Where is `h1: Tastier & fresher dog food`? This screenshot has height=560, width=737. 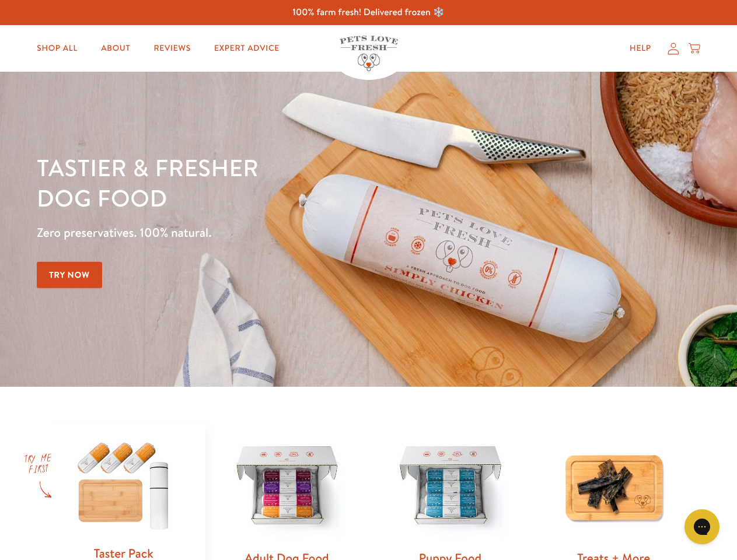 h1: Tastier & fresher dog food is located at coordinates (258, 183).